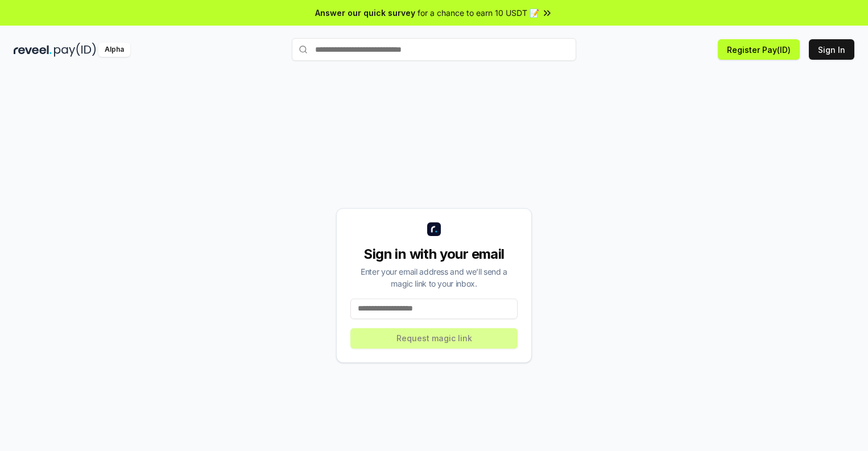  I want to click on span: for a chance to earn 10 USDT 📝, so click(478, 13).